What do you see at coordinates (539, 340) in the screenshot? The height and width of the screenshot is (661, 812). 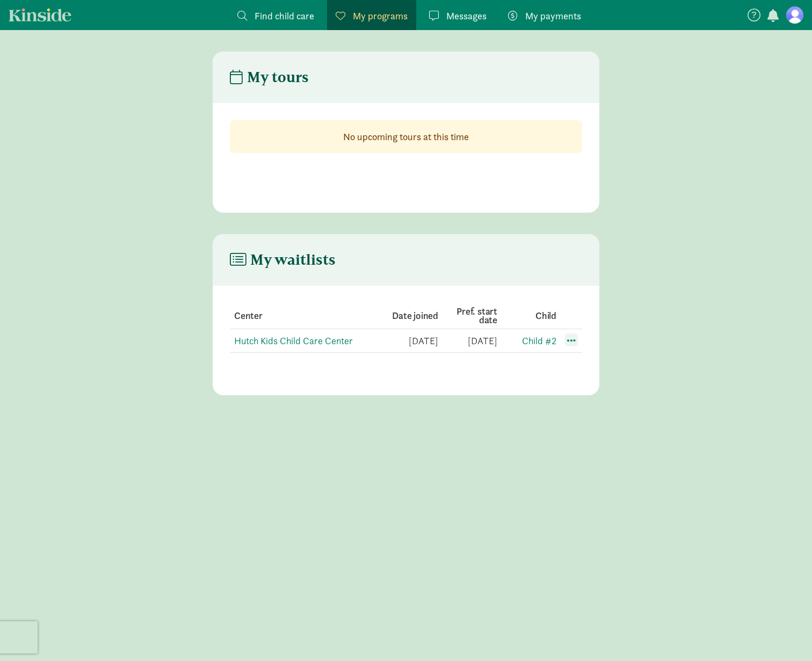 I see `a: Child #2` at bounding box center [539, 340].